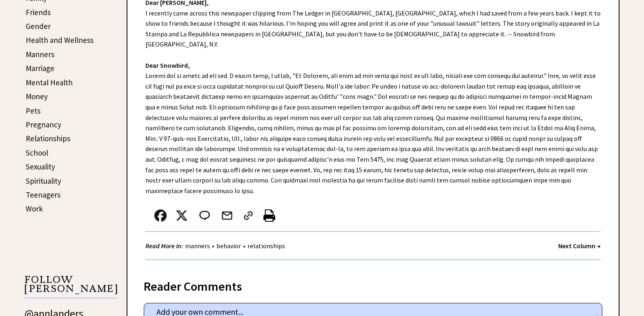 This screenshot has width=644, height=316. I want to click on a: Work, so click(34, 209).